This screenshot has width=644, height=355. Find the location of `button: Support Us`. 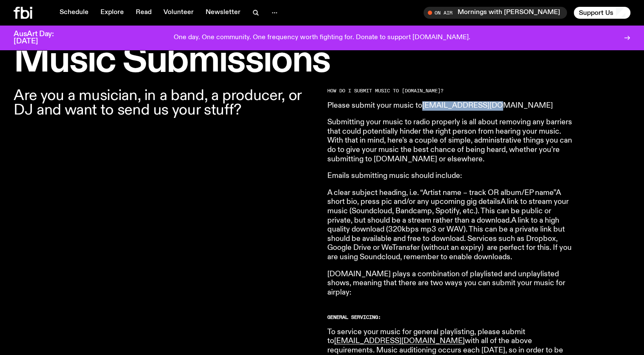

button: Support Us is located at coordinates (601, 13).